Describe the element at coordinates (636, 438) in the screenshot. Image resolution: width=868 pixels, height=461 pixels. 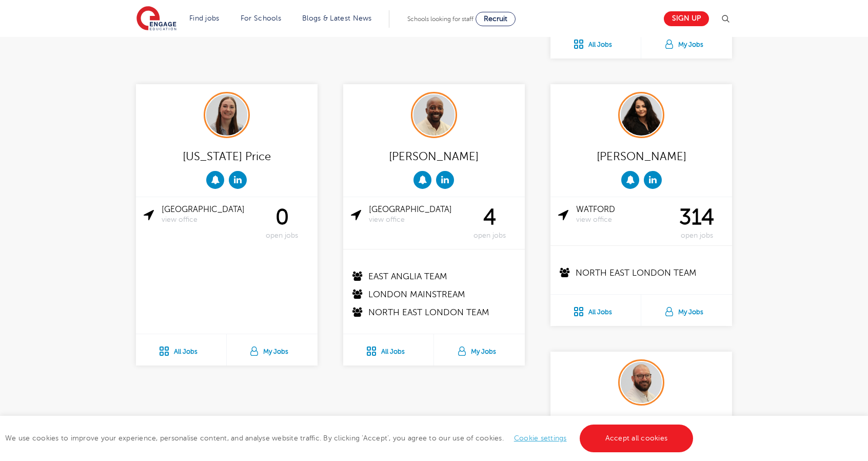
I see `a: Accept all cookies` at that location.